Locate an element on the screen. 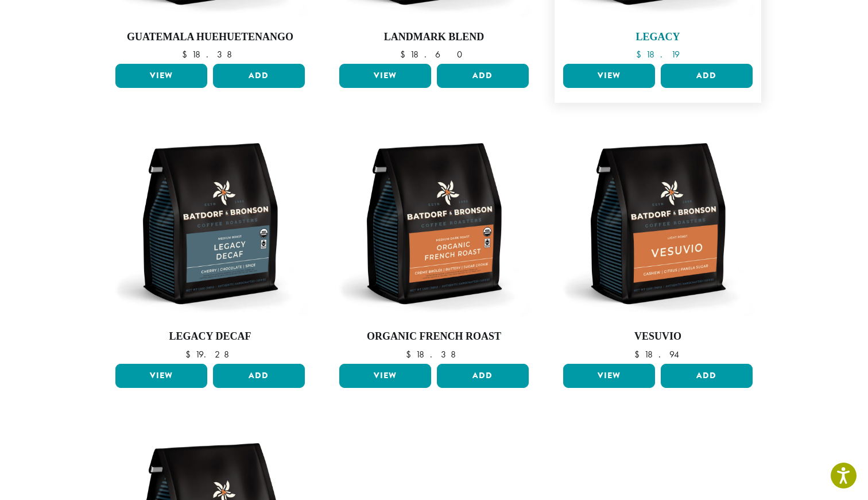 This screenshot has height=500, width=868. img: BB-12oz-FTO-Legacy-Decaf-Stock.webp is located at coordinates (210, 224).